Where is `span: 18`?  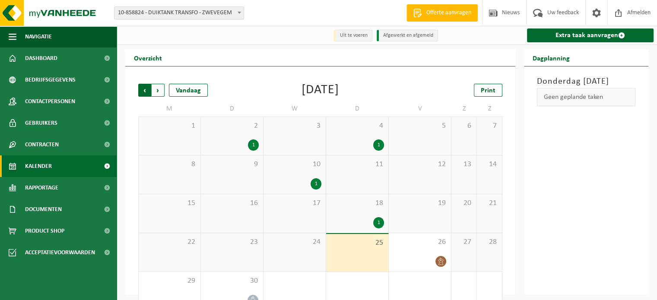 span: 18 is located at coordinates (357, 204).